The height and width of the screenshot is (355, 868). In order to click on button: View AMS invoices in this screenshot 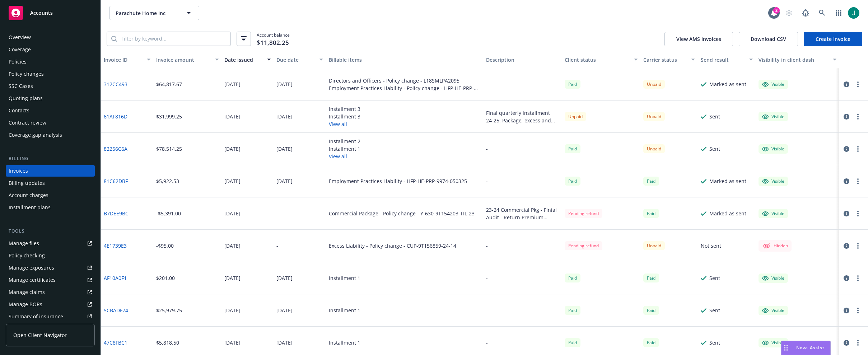, I will do `click(699, 39)`.